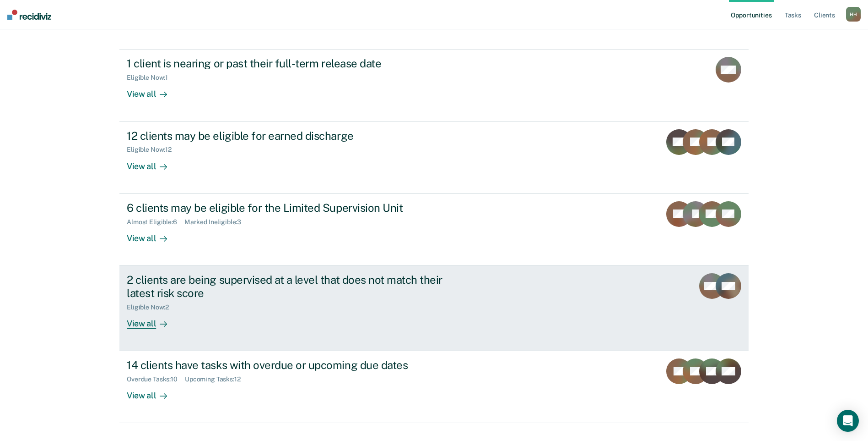 This screenshot has width=868, height=441. Describe the element at coordinates (155, 379) in the screenshot. I see `div: Overdue Tasks : 10` at that location.